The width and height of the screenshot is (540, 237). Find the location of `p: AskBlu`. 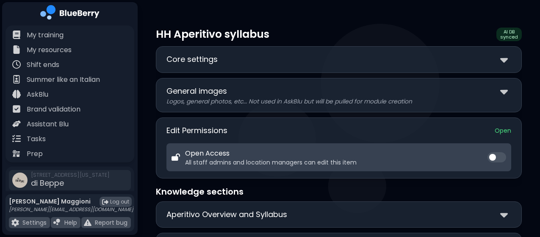

p: AskBlu is located at coordinates (37, 94).